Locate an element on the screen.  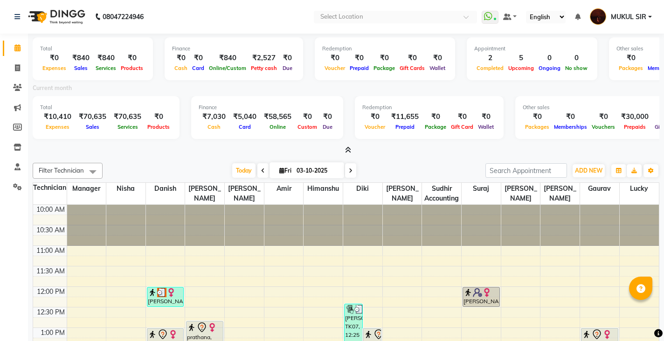
div: ₹30,000 is located at coordinates (635, 117).